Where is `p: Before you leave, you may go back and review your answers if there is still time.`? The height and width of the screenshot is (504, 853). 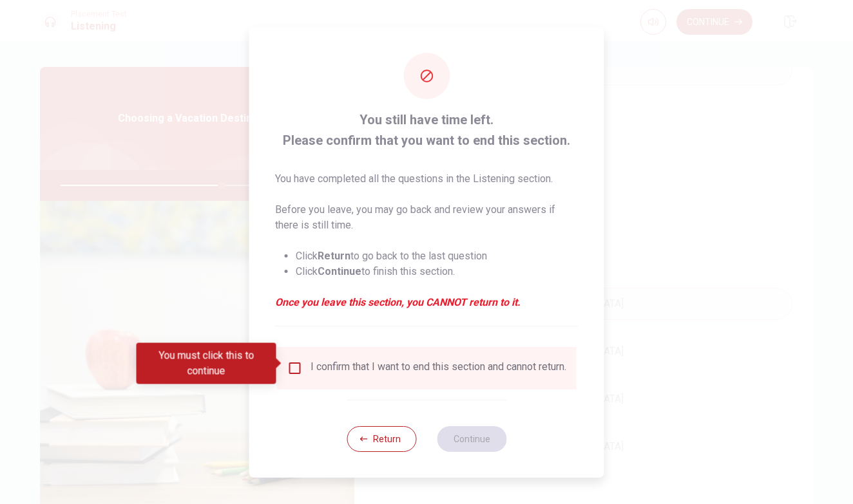 p: Before you leave, you may go back and review your answers if there is still time. is located at coordinates (426, 218).